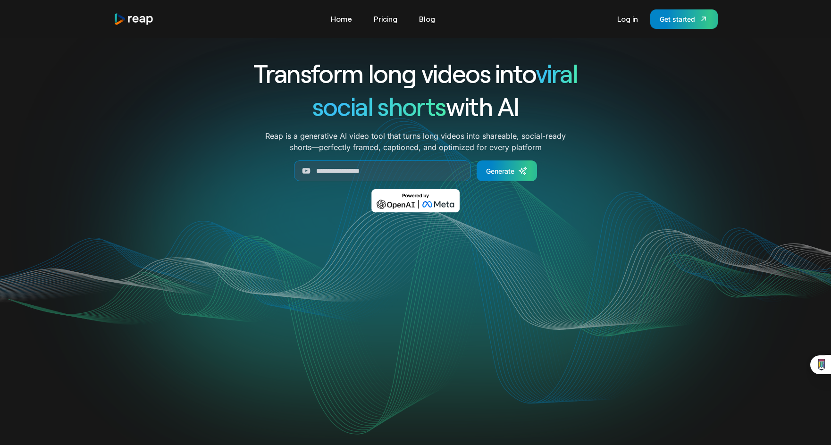 The image size is (831, 445). What do you see at coordinates (500, 171) in the screenshot?
I see `div: Generate` at bounding box center [500, 171].